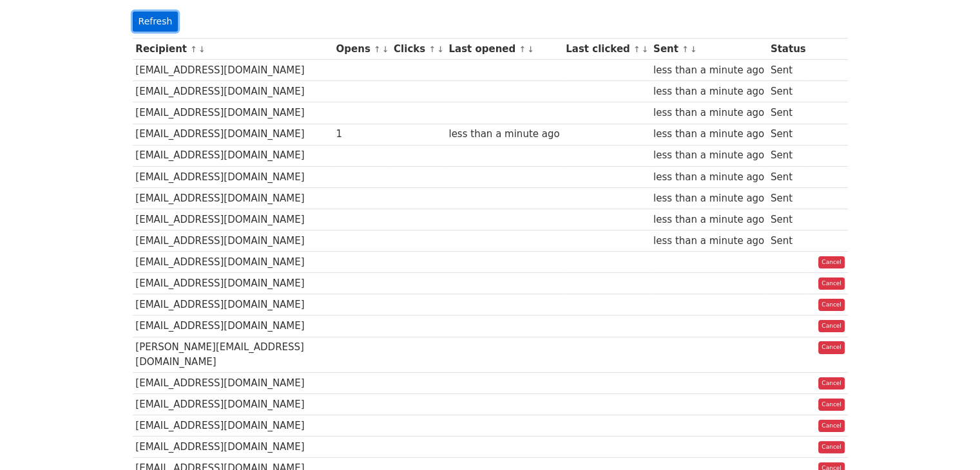 This screenshot has width=980, height=470. Describe the element at coordinates (232, 49) in the screenshot. I see `th: Recipient` at that location.